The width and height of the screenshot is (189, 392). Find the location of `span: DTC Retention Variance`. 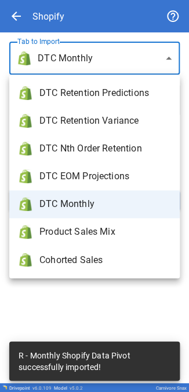

span: DTC Retention Variance is located at coordinates (105, 121).